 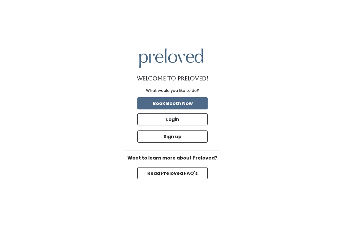 I want to click on div: What would you like to do?, so click(x=172, y=91).